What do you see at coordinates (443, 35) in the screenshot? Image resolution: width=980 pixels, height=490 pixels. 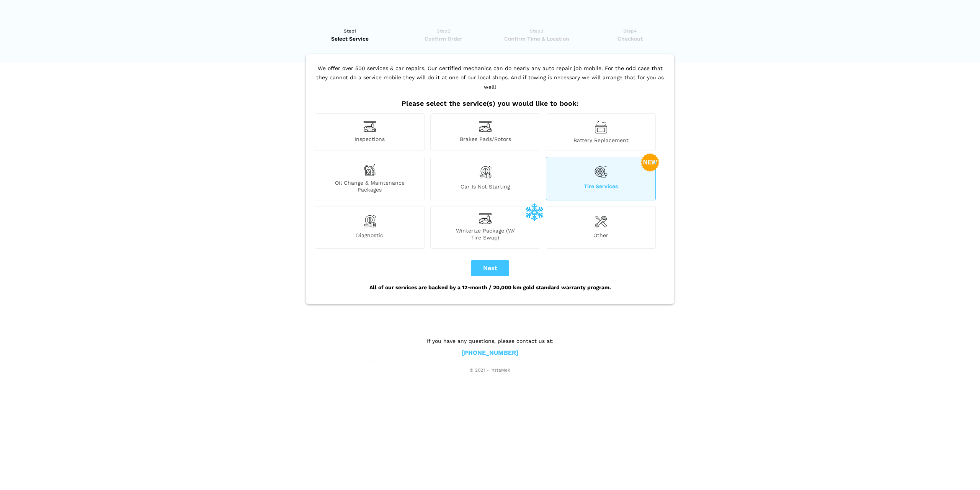 I see `a: Step2` at bounding box center [443, 35].